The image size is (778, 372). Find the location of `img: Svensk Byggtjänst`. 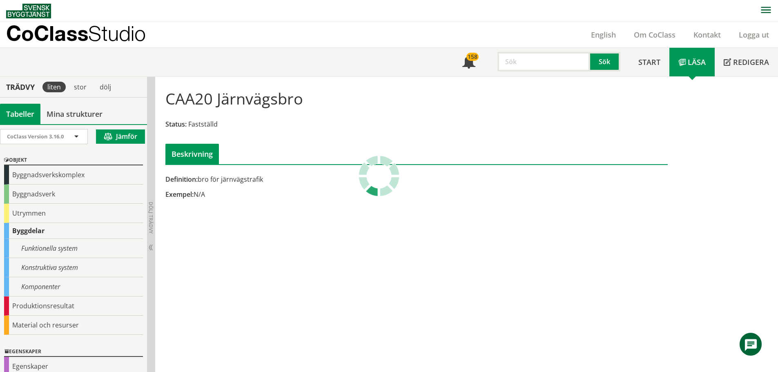

img: Svensk Byggtjänst is located at coordinates (29, 11).